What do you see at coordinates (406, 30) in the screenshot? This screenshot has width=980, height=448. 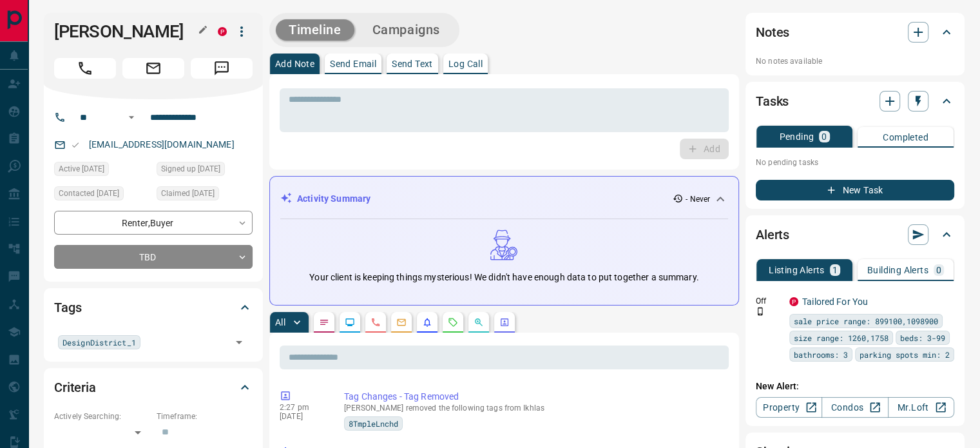 I see `button: Campaigns` at bounding box center [406, 30].